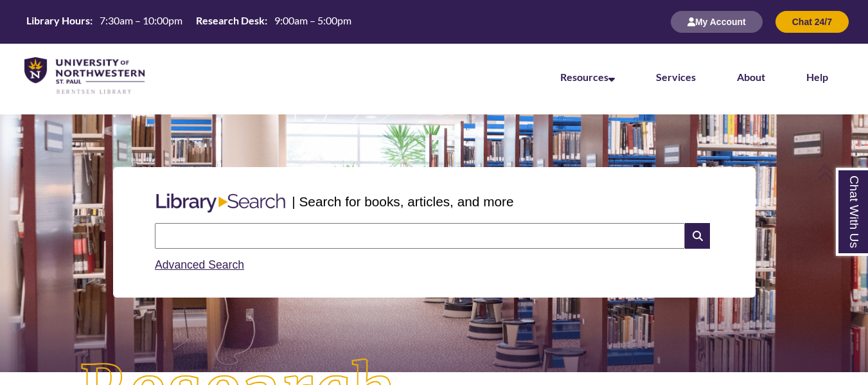 The width and height of the screenshot is (868, 385). I want to click on a: Services, so click(676, 77).